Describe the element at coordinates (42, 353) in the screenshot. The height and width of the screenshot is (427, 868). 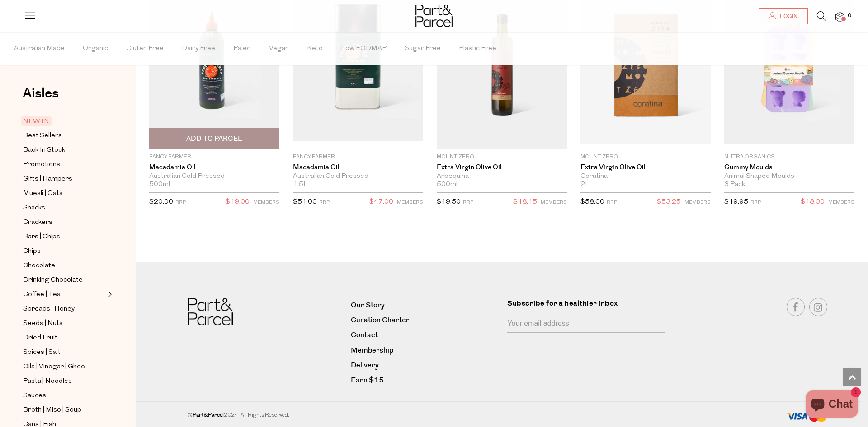
I see `span: Spices | Salt` at that location.